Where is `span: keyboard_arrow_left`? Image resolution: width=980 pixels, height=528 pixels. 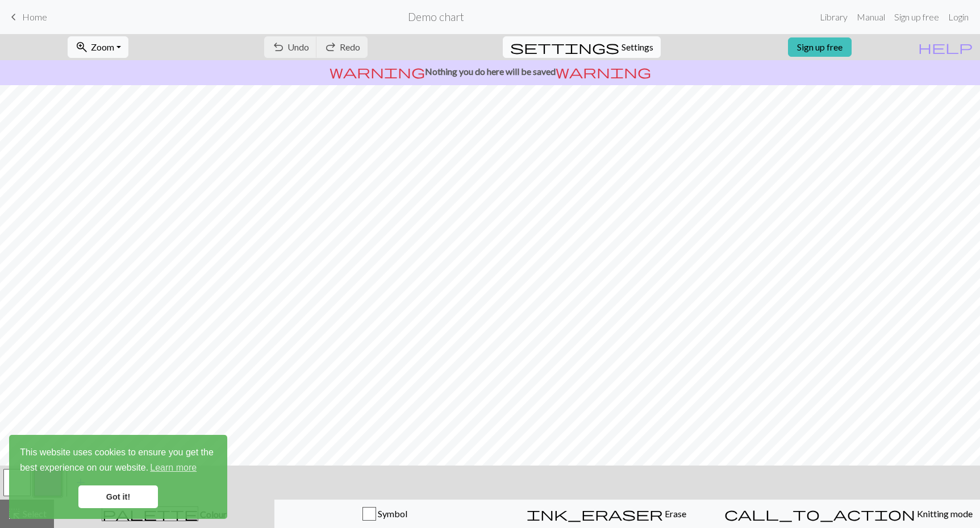 span: keyboard_arrow_left is located at coordinates (14, 17).